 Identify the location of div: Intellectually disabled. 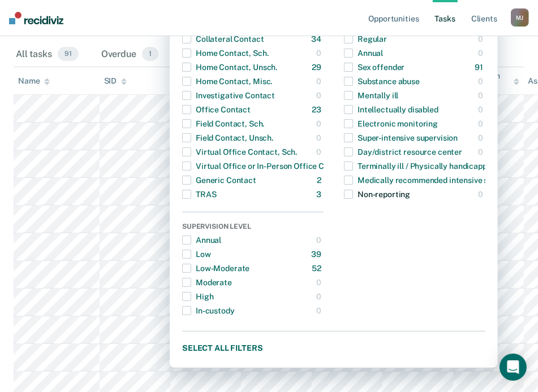
(391, 110).